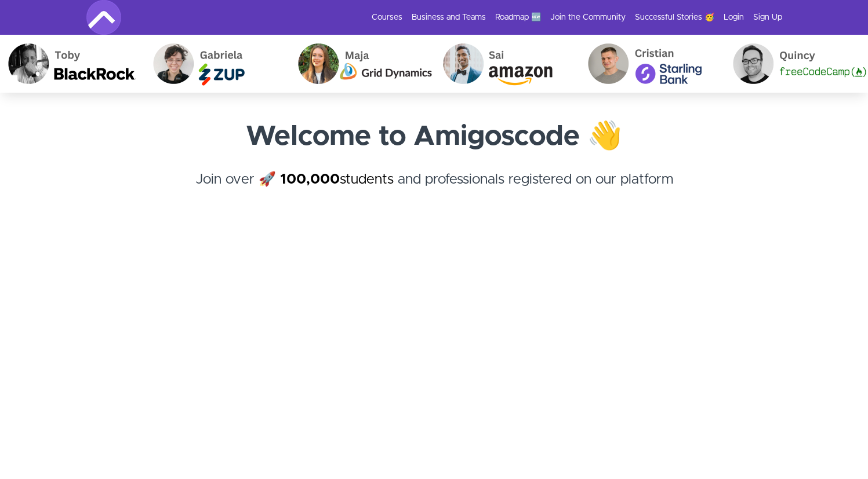 This screenshot has height=479, width=868. What do you see at coordinates (734, 18) in the screenshot?
I see `a: Login` at bounding box center [734, 18].